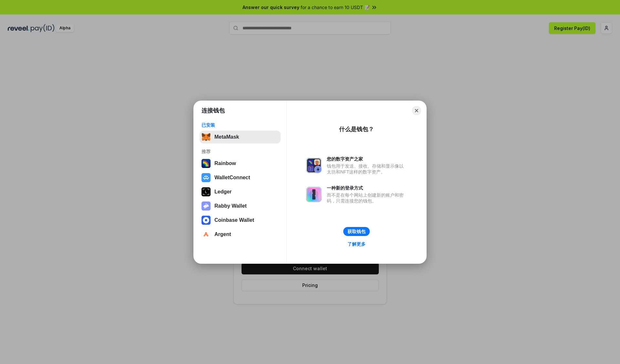 This screenshot has width=620, height=364. What do you see at coordinates (357, 130) in the screenshot?
I see `div: 什么是钱包？` at bounding box center [357, 130].